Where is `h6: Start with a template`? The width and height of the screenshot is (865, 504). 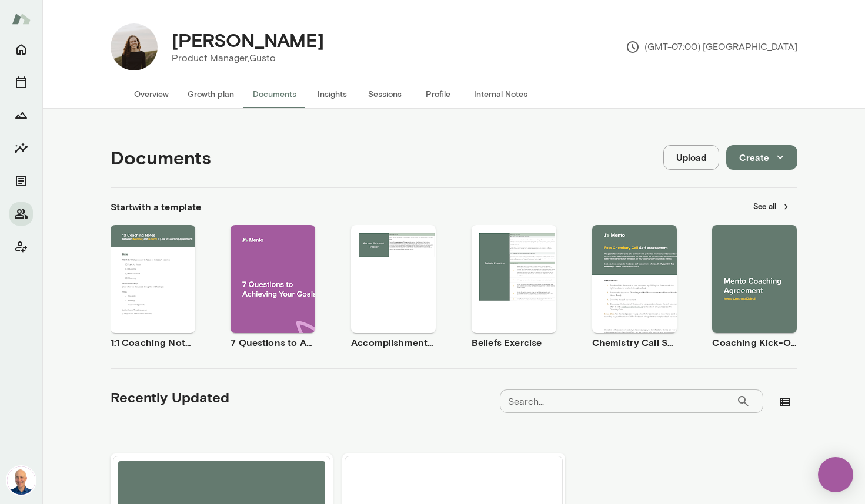
h6: Start with a template is located at coordinates (155, 207).